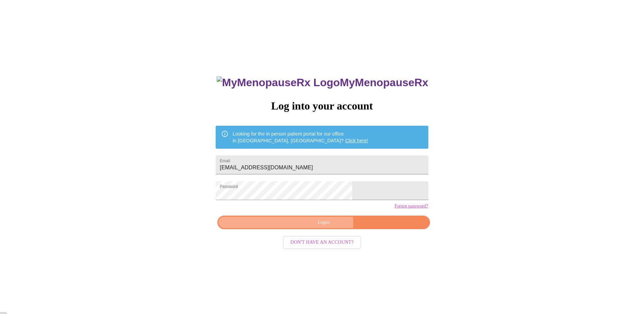  What do you see at coordinates (322, 82) in the screenshot?
I see `h3: MyMenopauseRx` at bounding box center [322, 82].